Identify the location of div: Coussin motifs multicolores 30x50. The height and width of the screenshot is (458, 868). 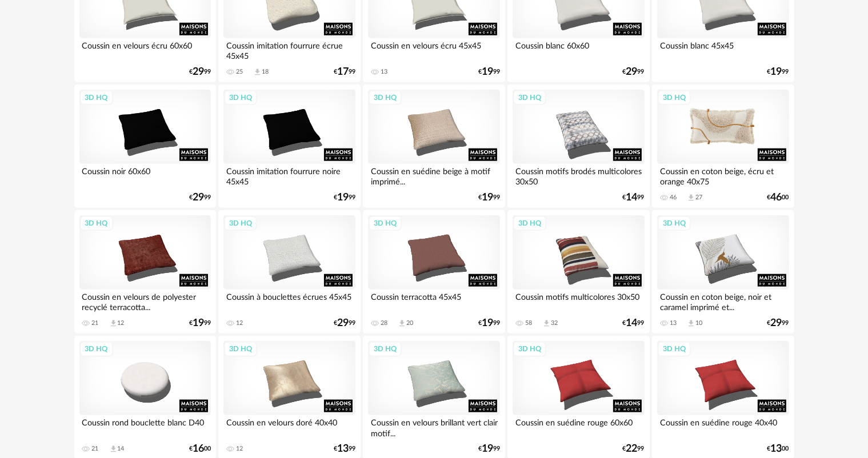
(579, 301).